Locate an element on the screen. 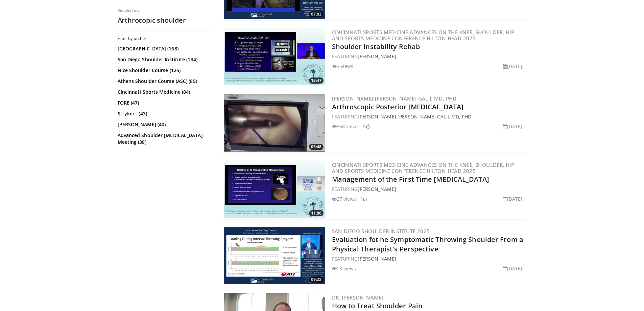 The height and width of the screenshot is (311, 644). a: Cincinnati Sports Medicine (84) is located at coordinates (164, 92).